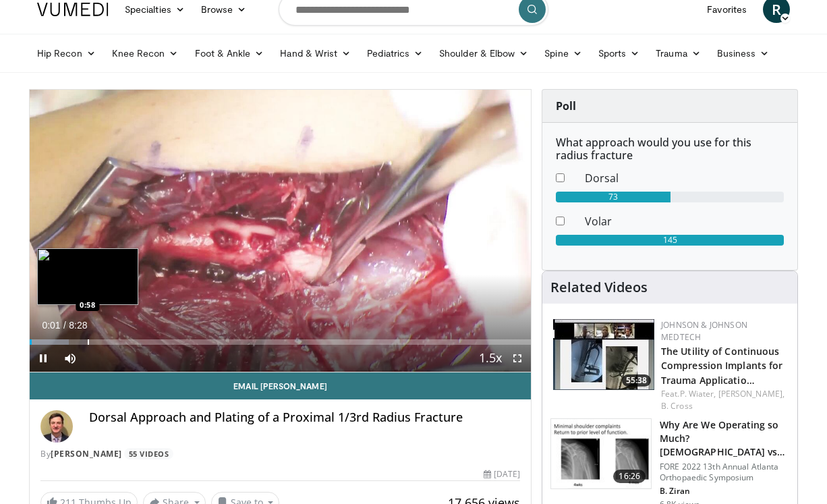 This screenshot has height=504, width=827. Describe the element at coordinates (563, 54) in the screenshot. I see `a: Spine` at that location.